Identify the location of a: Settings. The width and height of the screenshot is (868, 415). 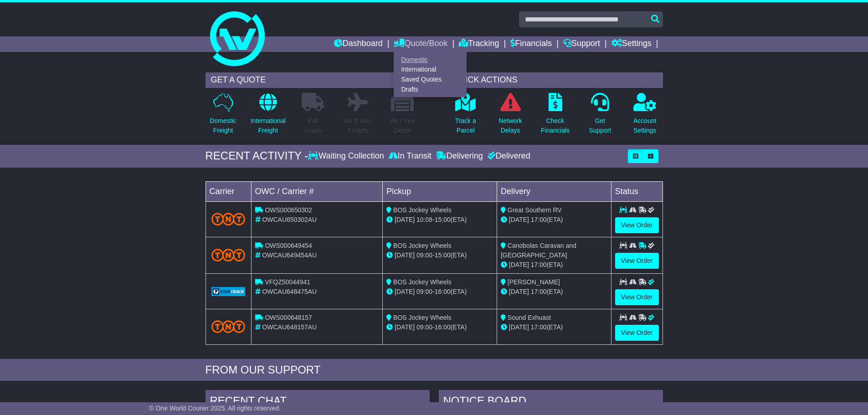
(632, 44).